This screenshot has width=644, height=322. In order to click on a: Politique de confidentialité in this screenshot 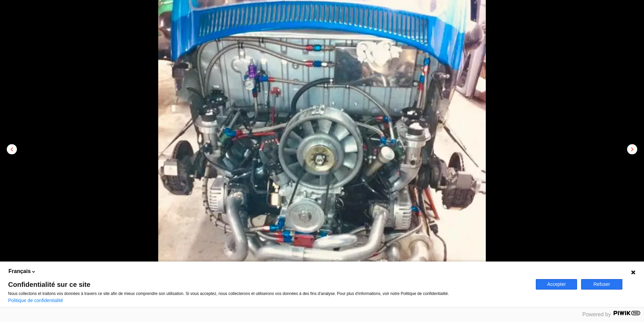, I will do `click(36, 301)`.